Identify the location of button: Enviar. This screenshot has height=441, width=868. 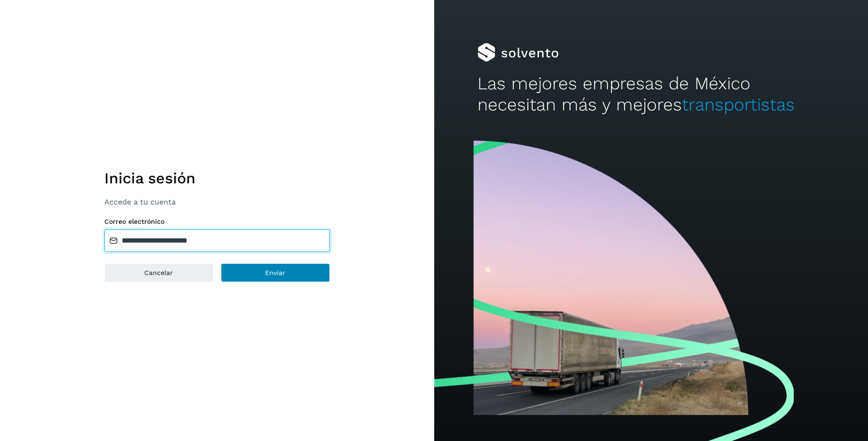
(275, 272).